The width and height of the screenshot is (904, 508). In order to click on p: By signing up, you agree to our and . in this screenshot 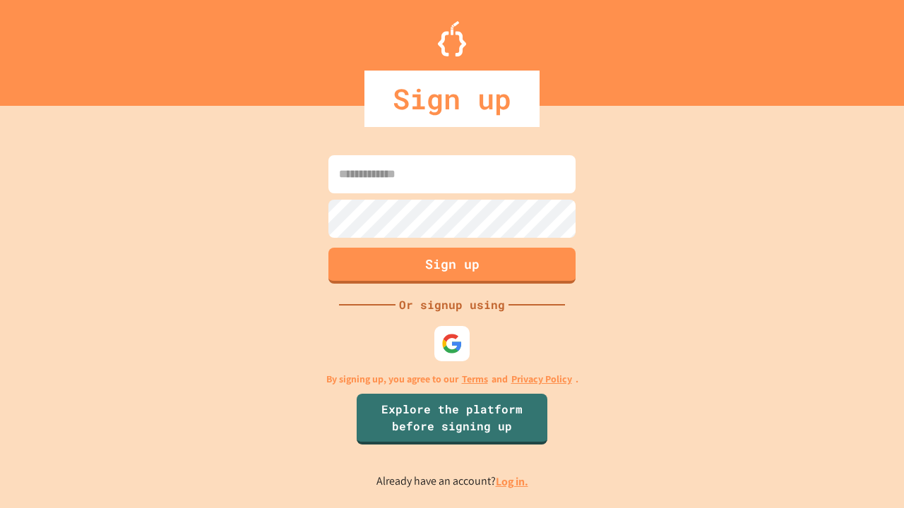, I will do `click(452, 379)`.